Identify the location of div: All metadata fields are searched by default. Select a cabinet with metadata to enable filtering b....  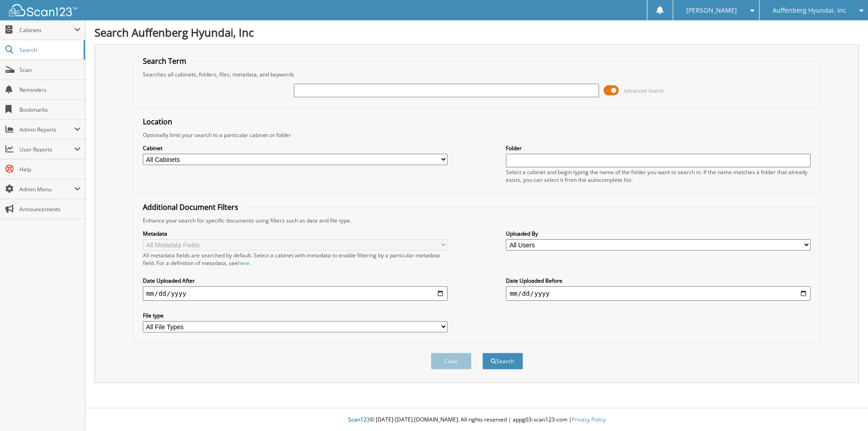
(295, 259).